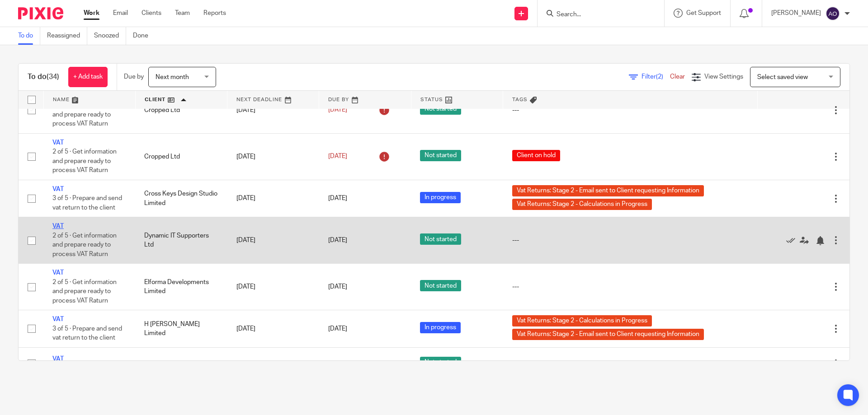  Describe the element at coordinates (110, 36) in the screenshot. I see `a: Snoozed` at that location.